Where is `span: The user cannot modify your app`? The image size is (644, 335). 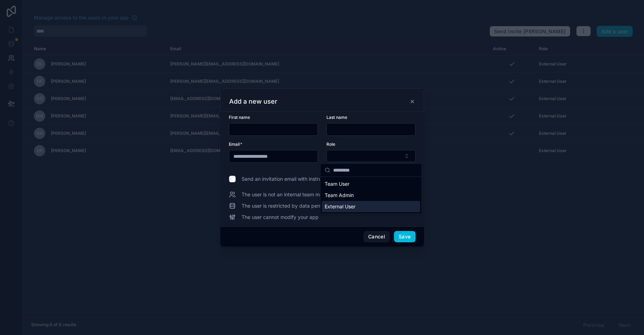 span: The user cannot modify your app is located at coordinates (280, 217).